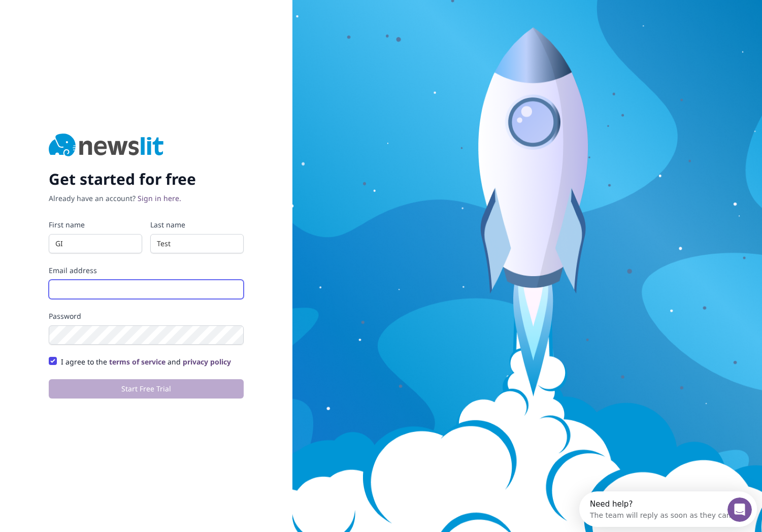 This screenshot has height=532, width=762. I want to click on label: Last name, so click(197, 225).